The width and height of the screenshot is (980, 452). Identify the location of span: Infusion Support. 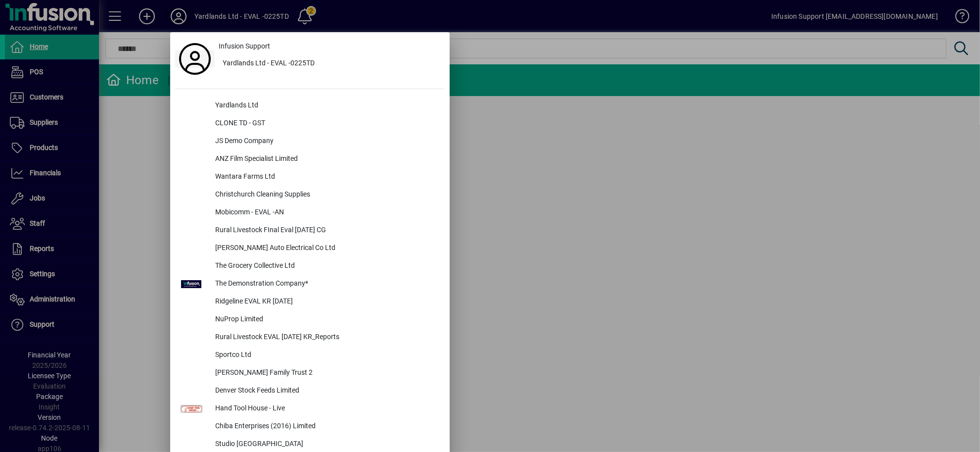
(244, 46).